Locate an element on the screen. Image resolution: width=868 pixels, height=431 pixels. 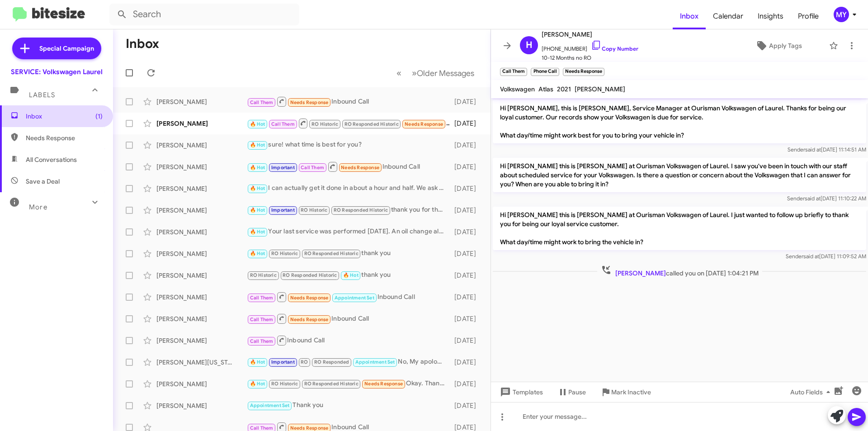
span: Older Messages is located at coordinates (445, 73).